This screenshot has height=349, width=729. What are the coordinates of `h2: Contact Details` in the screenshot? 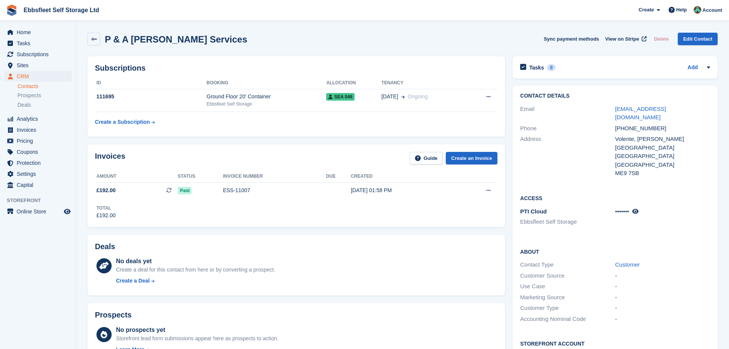 It's located at (615, 96).